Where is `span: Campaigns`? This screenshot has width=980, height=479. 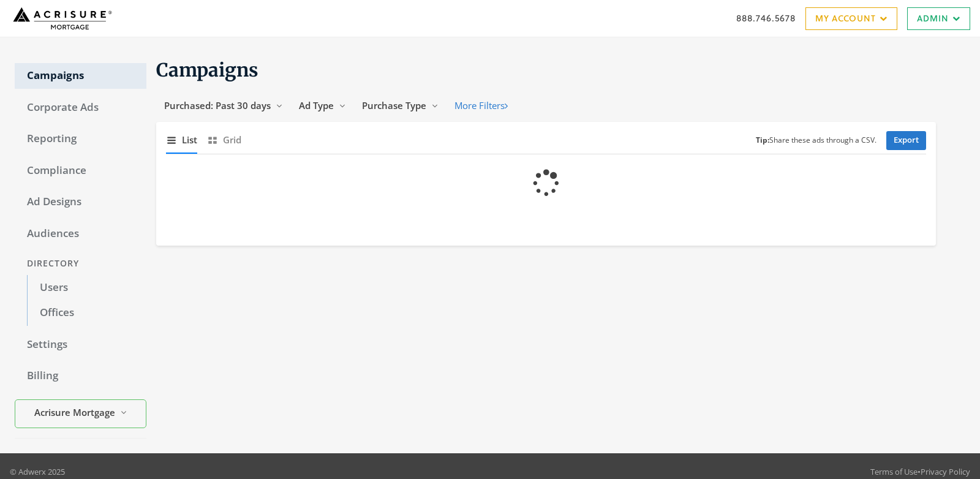
span: Campaigns is located at coordinates (207, 70).